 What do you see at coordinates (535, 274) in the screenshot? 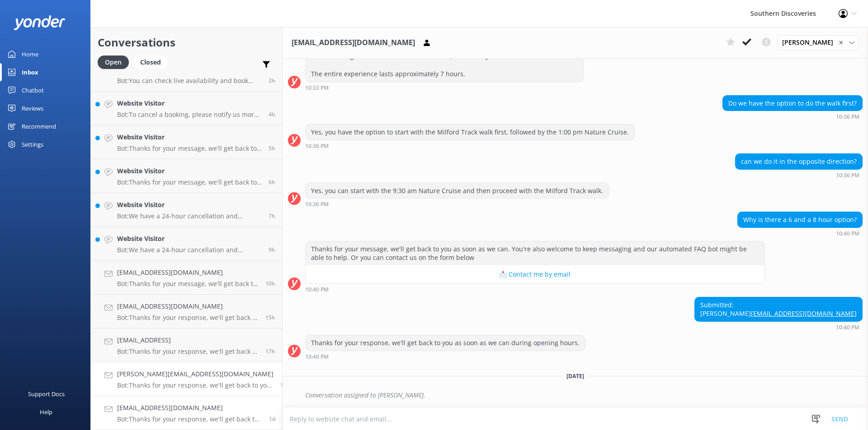
I see `button: 📩 Contact me by email` at bounding box center [535, 274].